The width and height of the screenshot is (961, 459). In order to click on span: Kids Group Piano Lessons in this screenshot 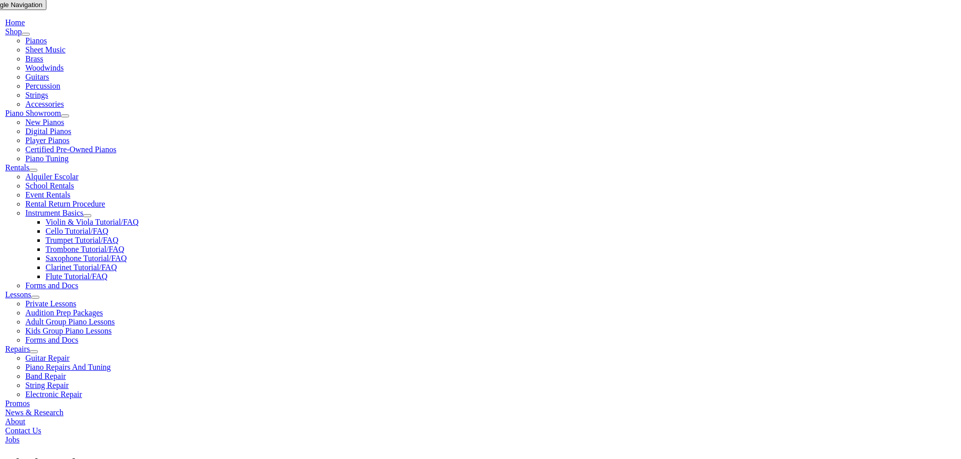, I will do `click(68, 331)`.